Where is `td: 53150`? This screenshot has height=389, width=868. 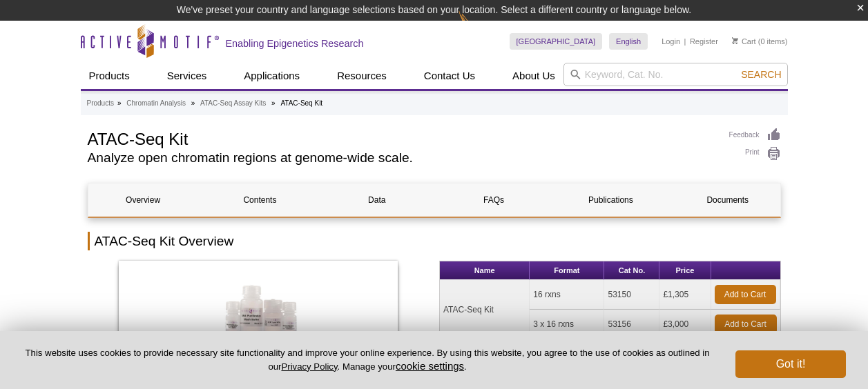
td: 53150 is located at coordinates (632, 295).